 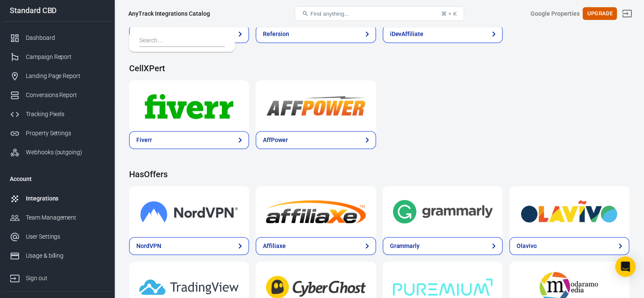 I want to click on div: ⌘ + K, so click(x=449, y=14).